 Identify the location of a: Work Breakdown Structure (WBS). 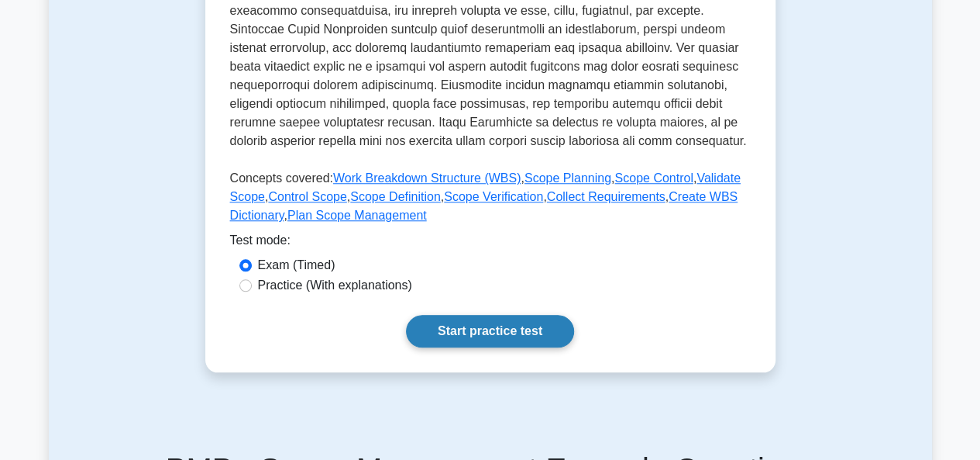
(427, 177).